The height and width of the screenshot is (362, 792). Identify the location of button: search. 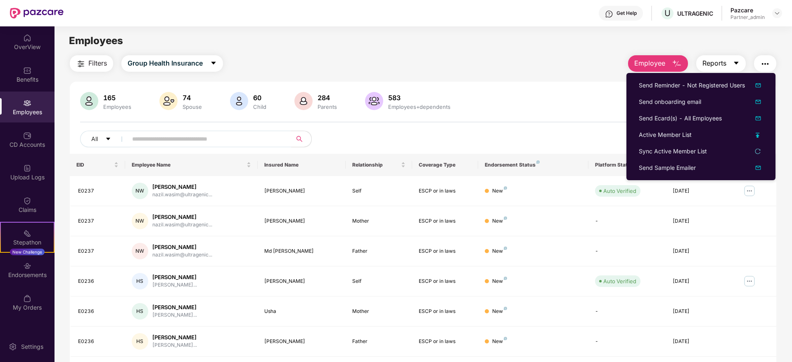
(301, 139).